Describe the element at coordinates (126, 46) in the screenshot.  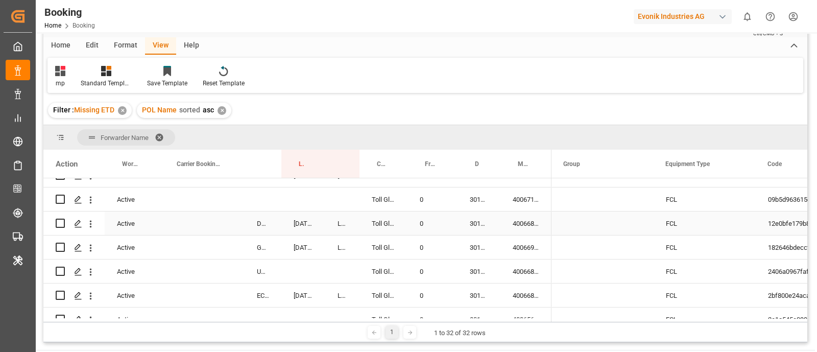
I see `div: Format` at that location.